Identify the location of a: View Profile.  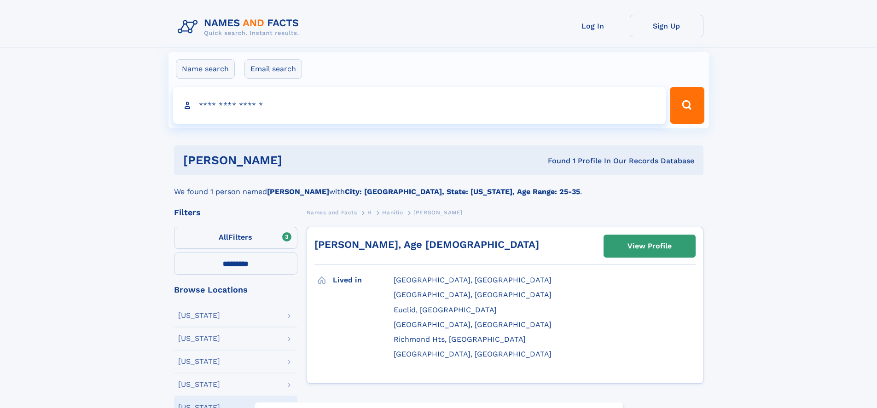
(650, 246).